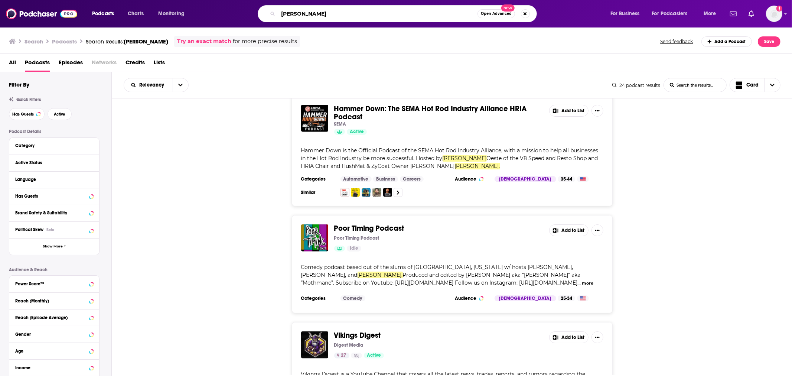  I want to click on span: All, so click(12, 64).